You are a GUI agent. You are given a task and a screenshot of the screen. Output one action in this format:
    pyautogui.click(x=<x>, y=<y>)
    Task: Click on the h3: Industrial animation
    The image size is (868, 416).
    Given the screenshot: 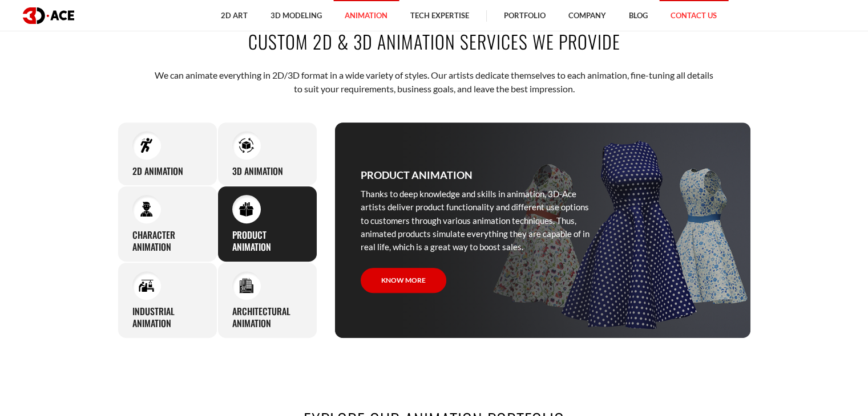 What is the action you would take?
    pyautogui.click(x=167, y=318)
    